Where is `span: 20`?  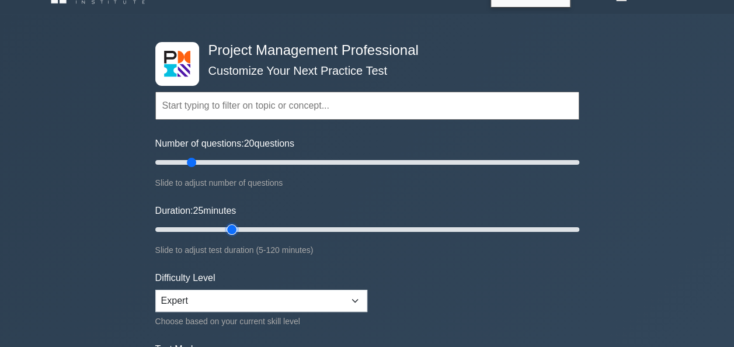 span: 20 is located at coordinates (249, 143).